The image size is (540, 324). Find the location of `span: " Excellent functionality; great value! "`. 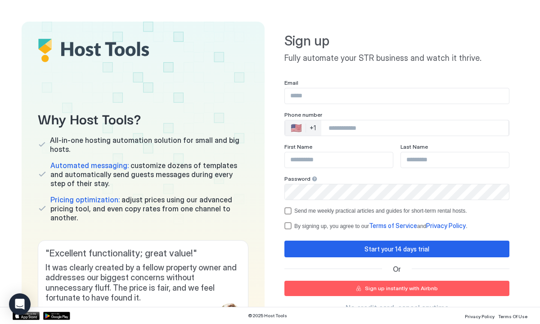

span: " Excellent functionality; great value! " is located at coordinates (143, 253).